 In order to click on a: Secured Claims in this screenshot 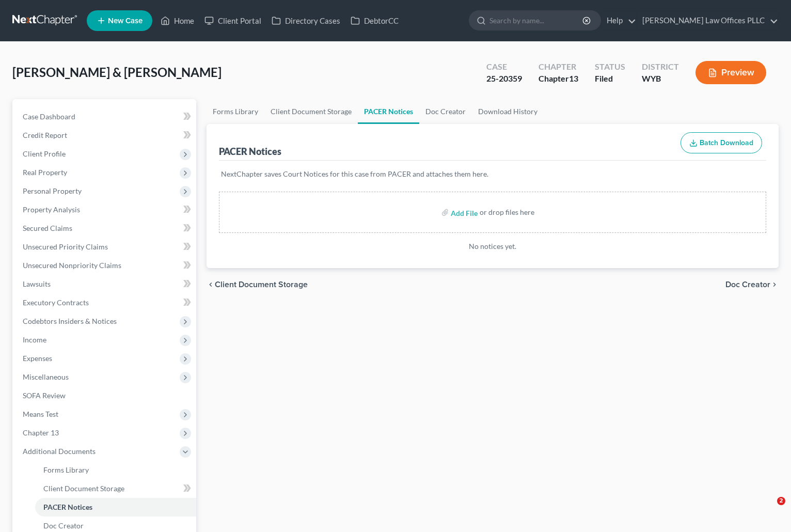, I will do `click(105, 228)`.